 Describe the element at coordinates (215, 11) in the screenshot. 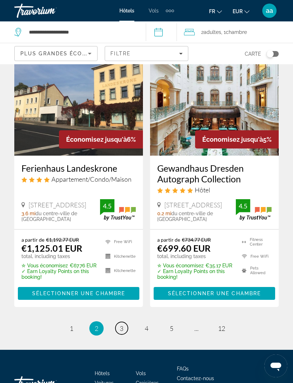

I see `button: Change language` at that location.